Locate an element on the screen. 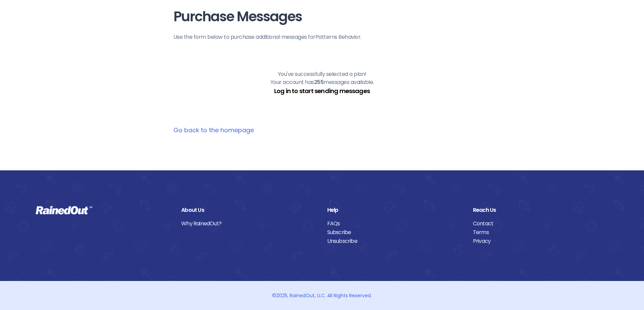 This screenshot has height=310, width=644. a: Why RainedOut? is located at coordinates (248, 224).